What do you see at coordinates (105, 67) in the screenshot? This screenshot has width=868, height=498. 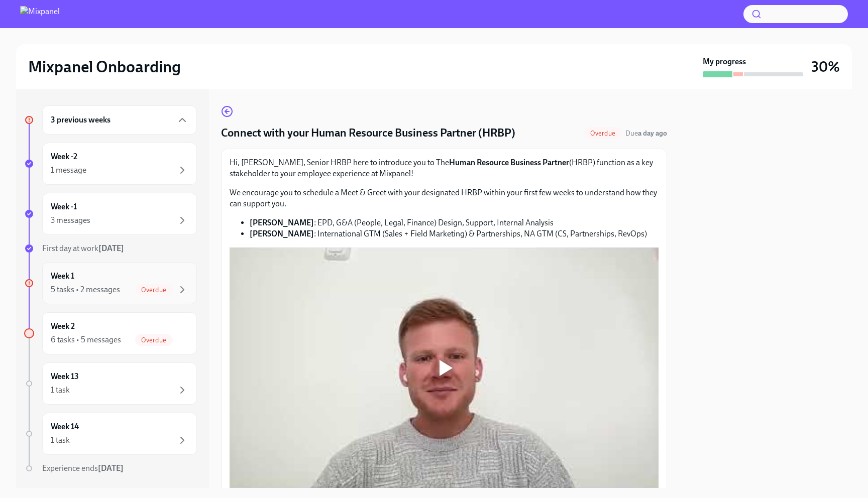 I see `h2: Mixpanel Onboarding` at bounding box center [105, 67].